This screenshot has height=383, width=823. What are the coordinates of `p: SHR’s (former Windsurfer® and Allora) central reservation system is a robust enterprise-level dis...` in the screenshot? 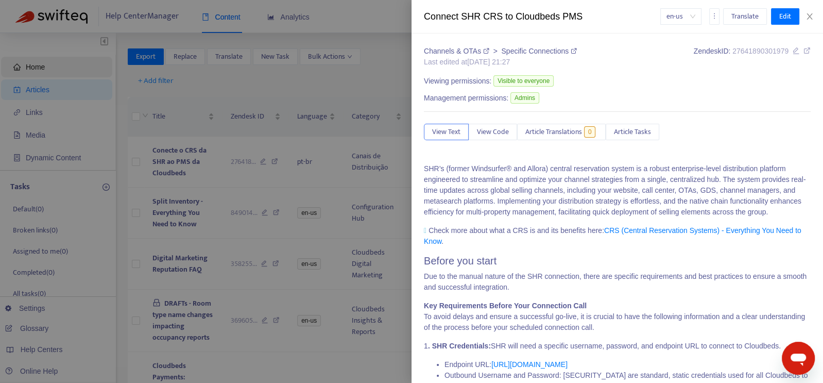 It's located at (617, 190).